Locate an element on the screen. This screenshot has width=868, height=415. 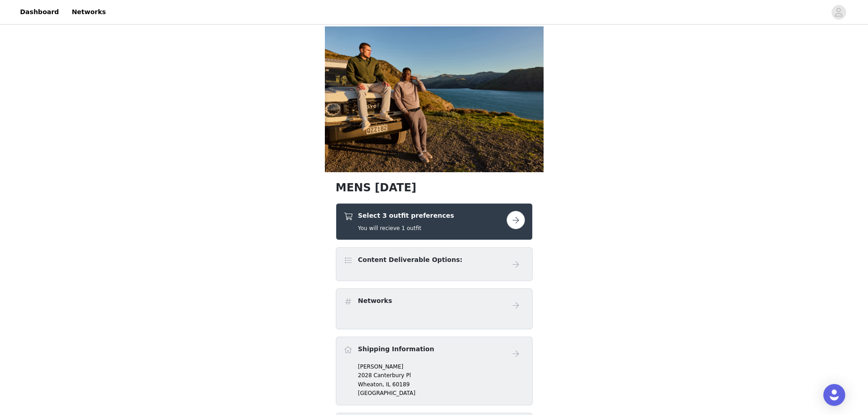
h4: Networks is located at coordinates (375, 301).